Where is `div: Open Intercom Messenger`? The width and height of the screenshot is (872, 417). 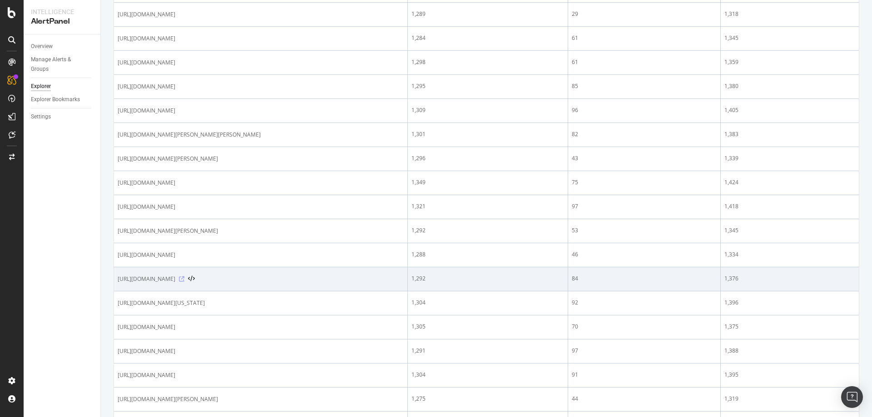 div: Open Intercom Messenger is located at coordinates (852, 397).